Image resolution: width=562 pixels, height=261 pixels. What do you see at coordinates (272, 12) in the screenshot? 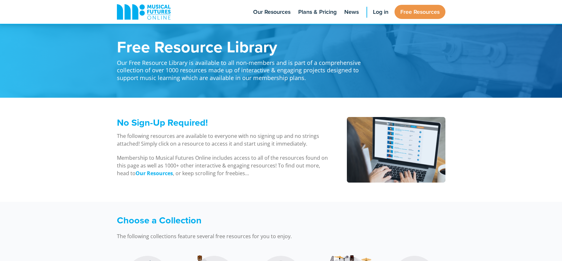
I see `span: Our Resources` at bounding box center [272, 12].